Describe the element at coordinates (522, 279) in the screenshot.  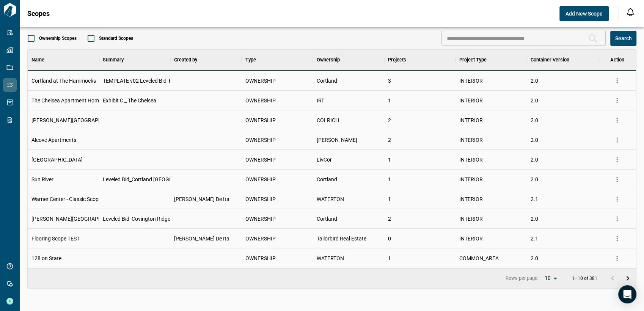
I see `p: Rows per page:` at that location.